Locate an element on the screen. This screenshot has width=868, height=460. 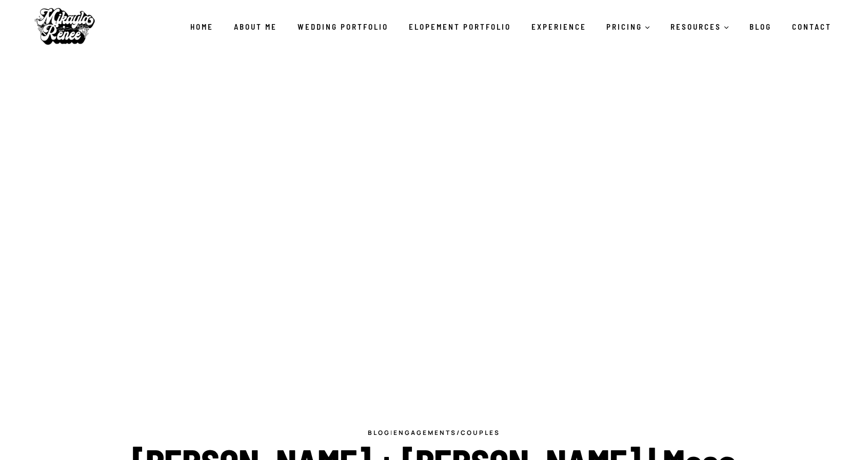
a: Wedding Portfolio is located at coordinates (343, 27).